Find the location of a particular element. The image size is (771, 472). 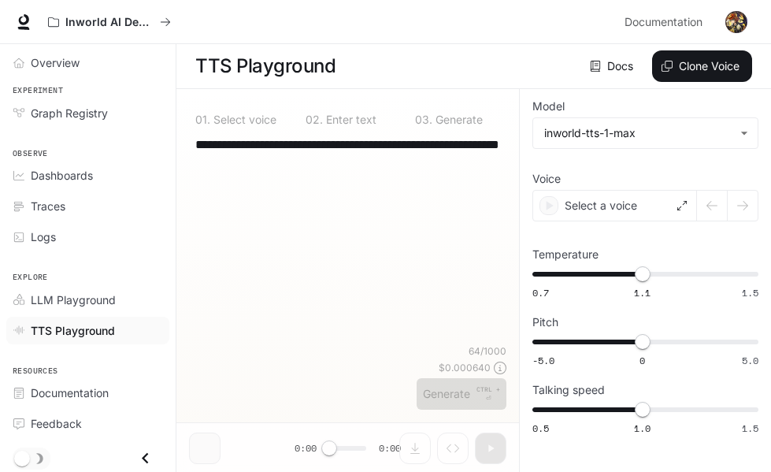

p: Talking speed is located at coordinates (569, 390).